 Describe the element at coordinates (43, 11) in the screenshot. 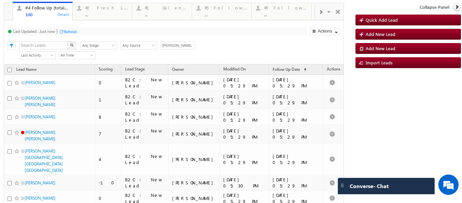

I see `a: #4 Follow Up (total pending)100Details` at that location.